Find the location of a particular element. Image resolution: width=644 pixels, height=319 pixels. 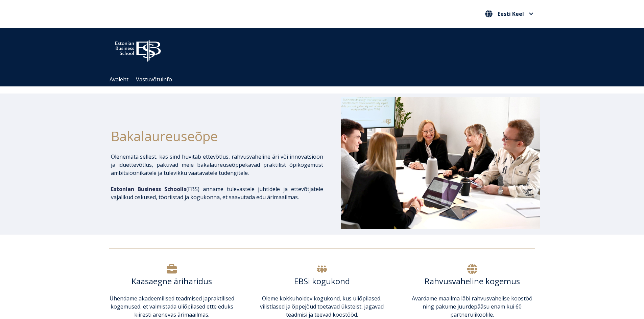

button: Eesti Keel is located at coordinates (509, 14).